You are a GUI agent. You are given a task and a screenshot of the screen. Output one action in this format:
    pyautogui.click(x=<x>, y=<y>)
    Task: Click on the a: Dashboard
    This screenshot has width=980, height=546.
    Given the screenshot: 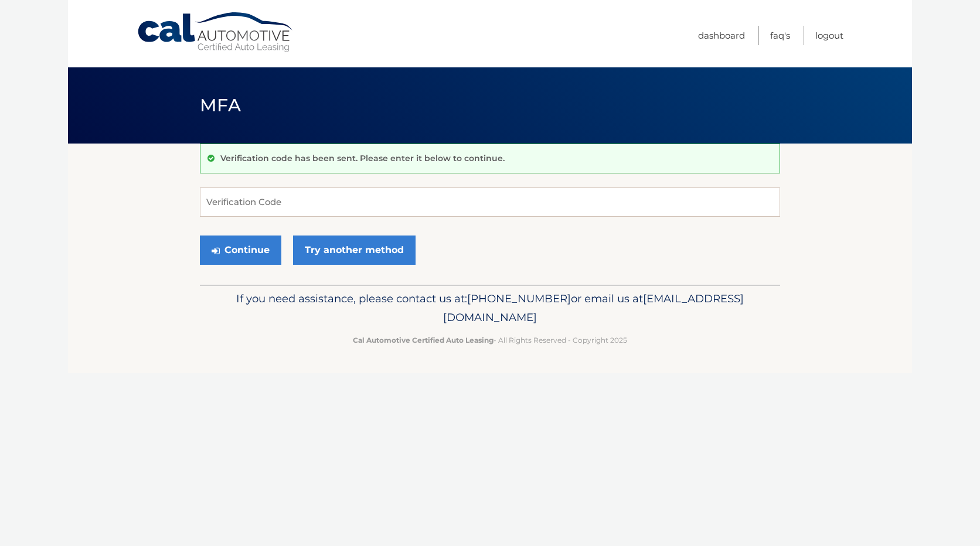 What is the action you would take?
    pyautogui.click(x=722, y=35)
    